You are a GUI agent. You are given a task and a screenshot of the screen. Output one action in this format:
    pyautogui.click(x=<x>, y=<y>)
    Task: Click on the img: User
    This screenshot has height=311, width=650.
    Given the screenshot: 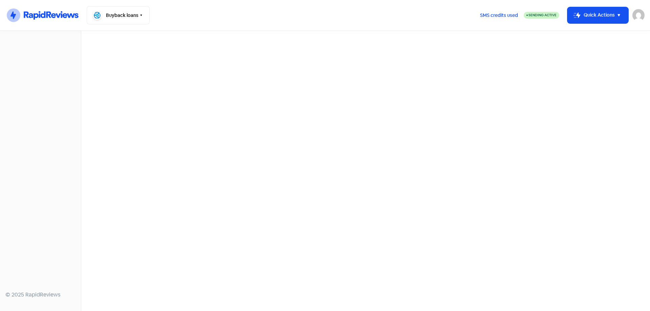 What is the action you would take?
    pyautogui.click(x=639, y=15)
    